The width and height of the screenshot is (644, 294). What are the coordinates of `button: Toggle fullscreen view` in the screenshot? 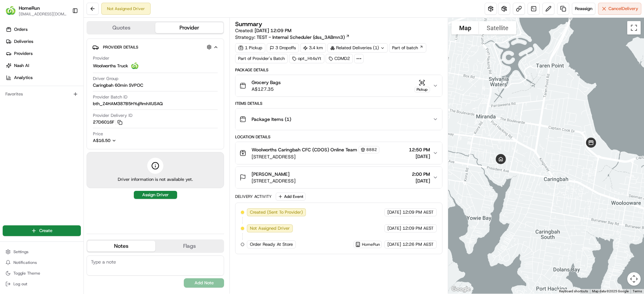 It's located at (634, 28).